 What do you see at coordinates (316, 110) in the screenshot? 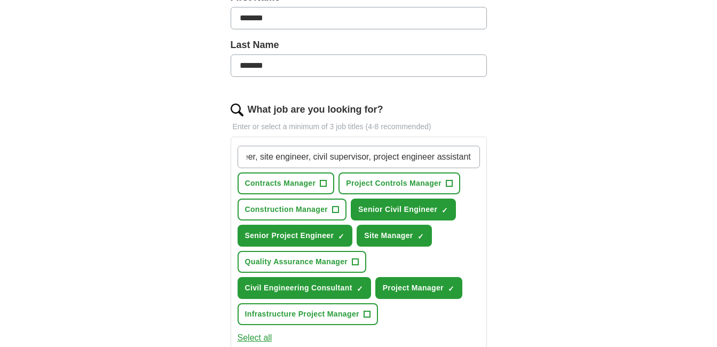
I see `label: What job are you looking for?` at bounding box center [316, 110].